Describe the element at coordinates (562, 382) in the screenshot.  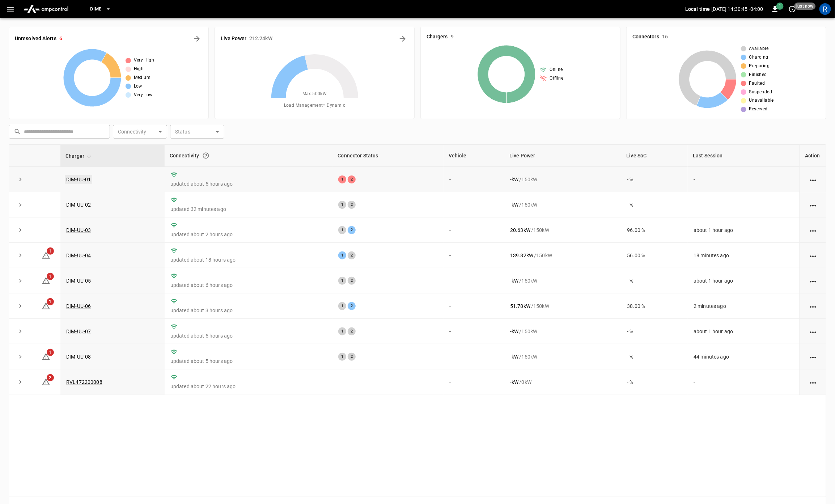
I see `div: / 0 kW` at that location.